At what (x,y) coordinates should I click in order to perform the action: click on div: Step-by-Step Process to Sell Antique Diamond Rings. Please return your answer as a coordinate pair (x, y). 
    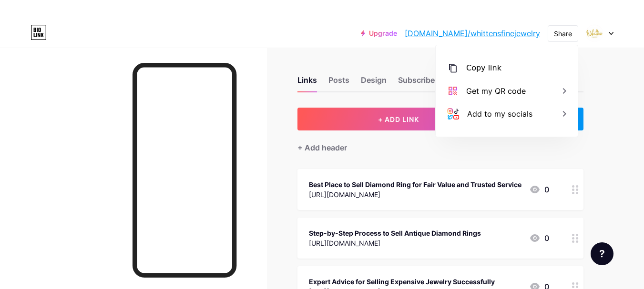
    Looking at the image, I should click on (395, 233).